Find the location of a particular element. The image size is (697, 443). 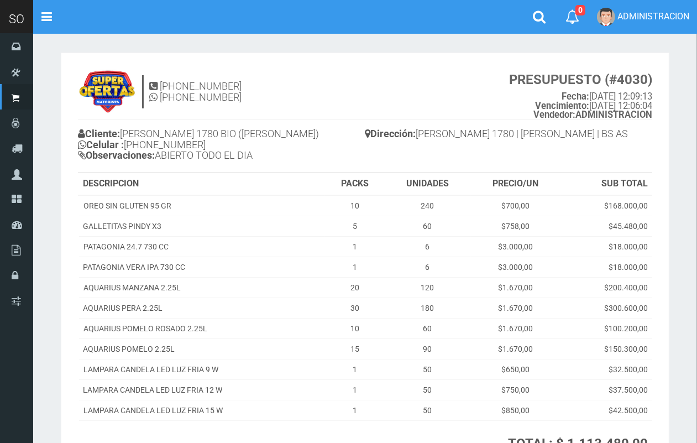

td: AQUARIUS POMELO 2.25L is located at coordinates (201, 349).